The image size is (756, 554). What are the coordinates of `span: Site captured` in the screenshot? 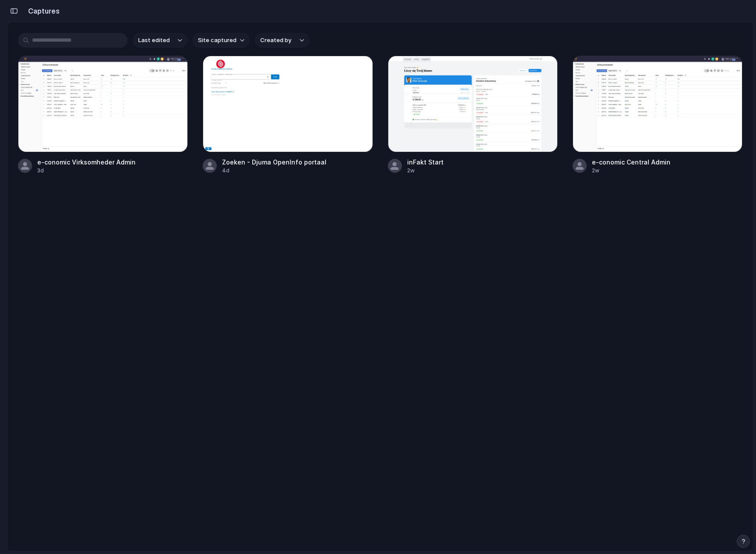 It's located at (217, 40).